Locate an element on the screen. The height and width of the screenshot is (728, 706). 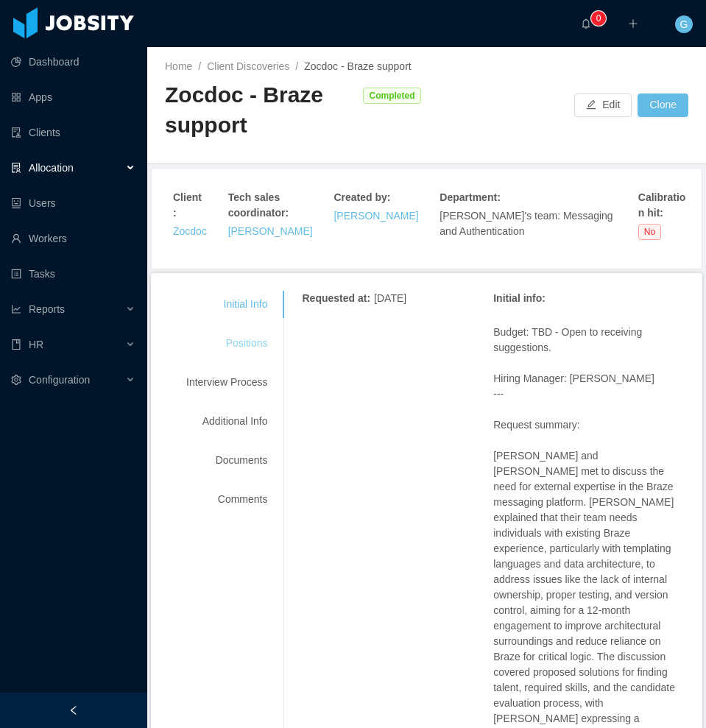
sup: 0 is located at coordinates (598, 18).